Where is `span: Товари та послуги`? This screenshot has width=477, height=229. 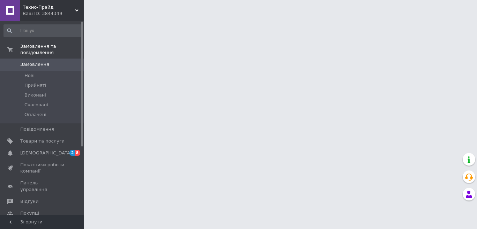
span: Товари та послуги is located at coordinates (42, 141).